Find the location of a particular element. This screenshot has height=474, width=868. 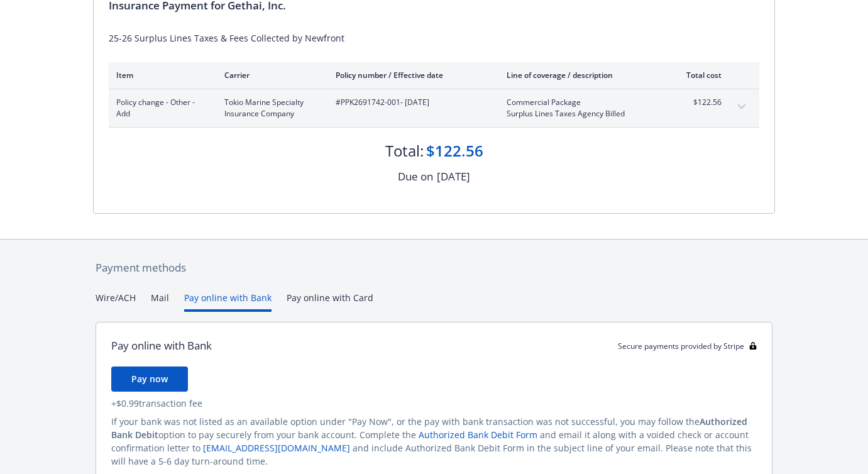

span: Tokio Marine Specialty Insurance Company is located at coordinates (270, 108).